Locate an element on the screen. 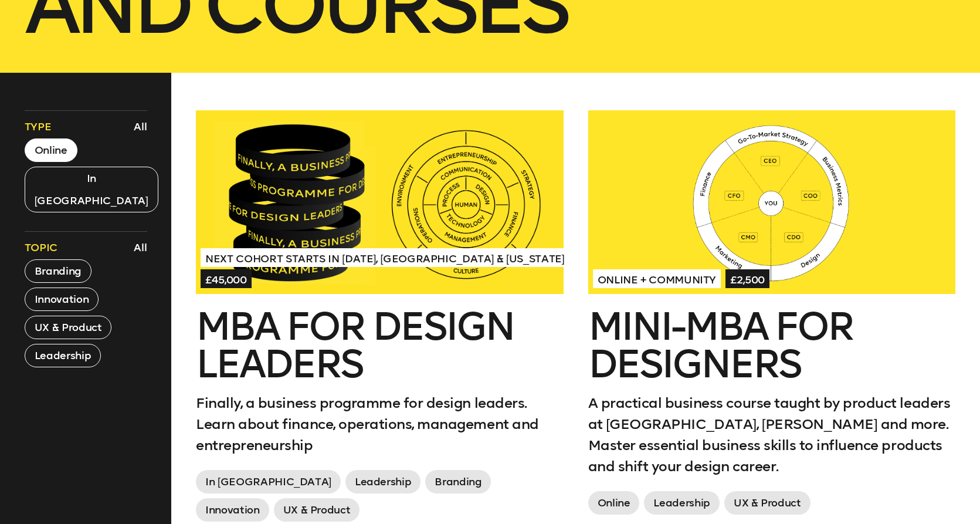 This screenshot has width=980, height=524. span: Type is located at coordinates (38, 126).